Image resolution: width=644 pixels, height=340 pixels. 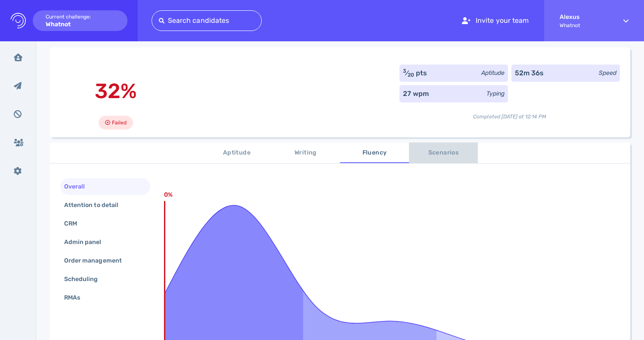 I want to click on div: 27 wpm, so click(x=416, y=94).